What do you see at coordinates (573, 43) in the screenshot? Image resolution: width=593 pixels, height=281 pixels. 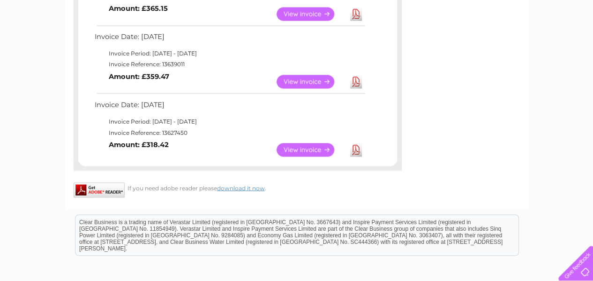 I see `a: Log out` at bounding box center [573, 43].